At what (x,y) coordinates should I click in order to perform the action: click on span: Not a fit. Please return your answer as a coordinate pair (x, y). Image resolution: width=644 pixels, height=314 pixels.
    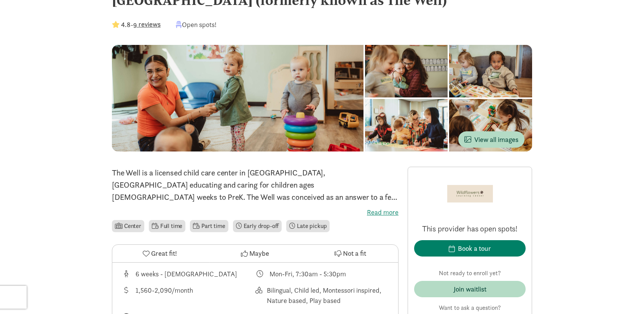
    Looking at the image, I should click on (354, 253).